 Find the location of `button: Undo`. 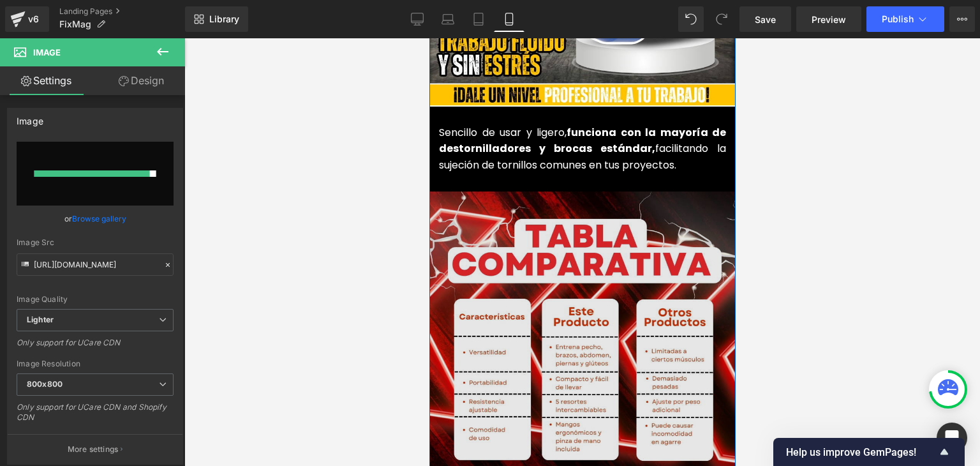

button: Undo is located at coordinates (691, 19).